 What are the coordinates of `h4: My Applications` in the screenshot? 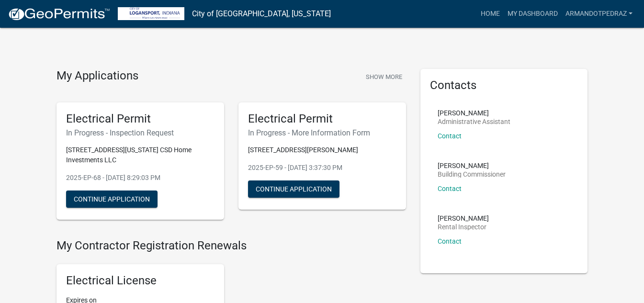 It's located at (97, 76).